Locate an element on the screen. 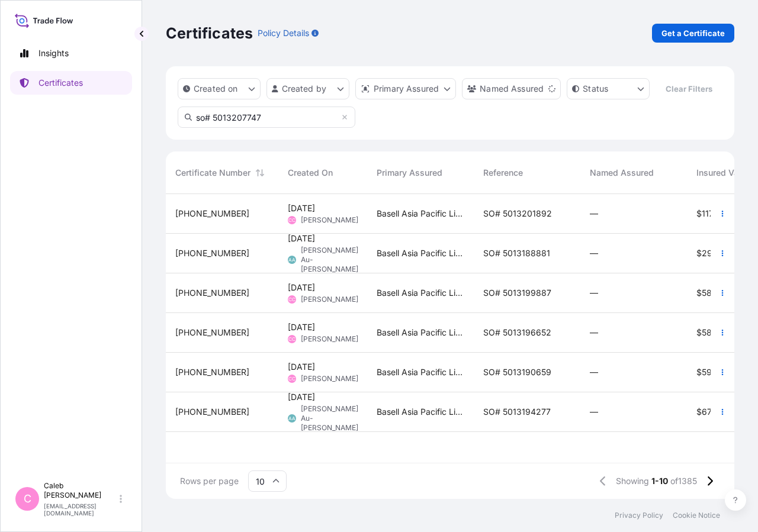  p: Created on is located at coordinates (216, 89).